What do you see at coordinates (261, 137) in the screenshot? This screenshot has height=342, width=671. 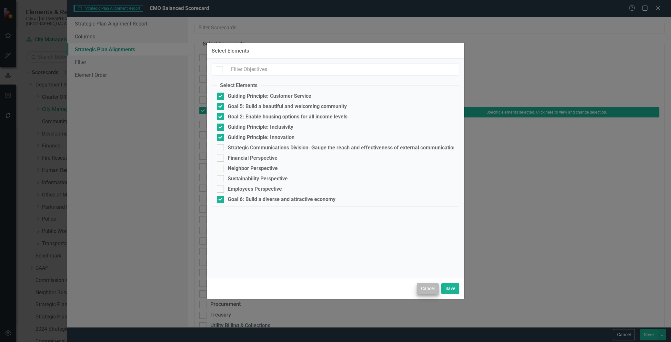 I see `div: Guiding Principle: Innovation` at bounding box center [261, 137].